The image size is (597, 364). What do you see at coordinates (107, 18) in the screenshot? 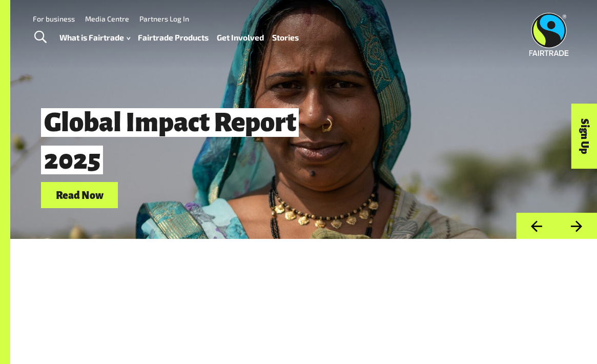
I see `a: Media Centre` at bounding box center [107, 18].